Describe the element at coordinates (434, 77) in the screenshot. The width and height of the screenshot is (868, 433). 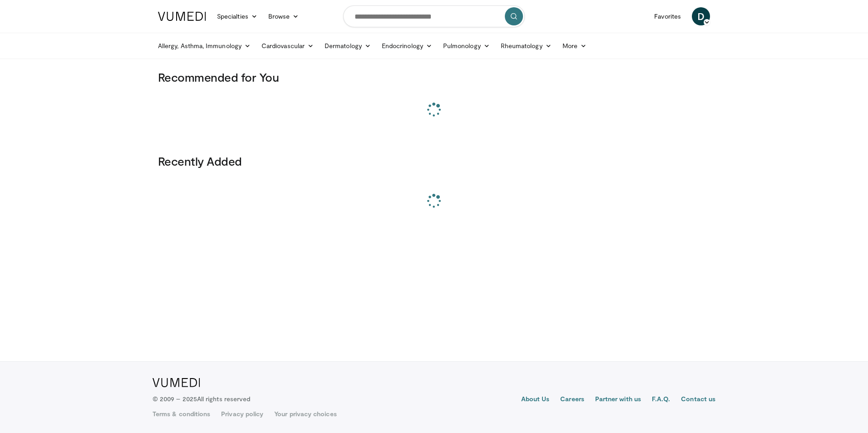
I see `h3: Recommended for You` at that location.